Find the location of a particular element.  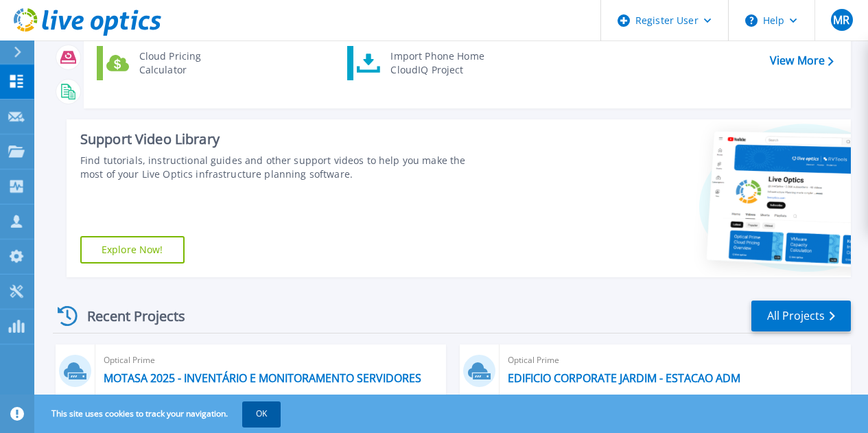

span: This site uses cookies to track your navigation. is located at coordinates (160, 414).